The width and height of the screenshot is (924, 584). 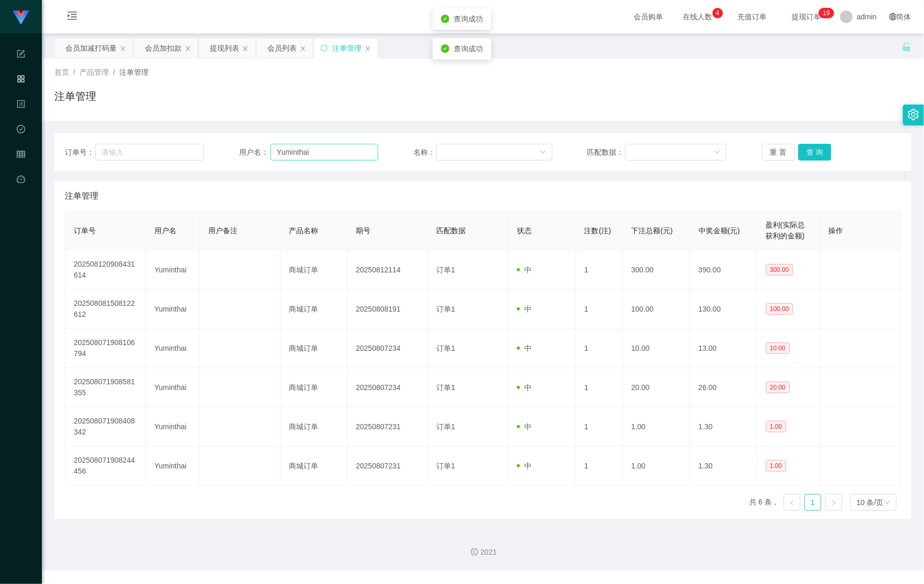 I want to click on div: 2021, so click(x=483, y=552).